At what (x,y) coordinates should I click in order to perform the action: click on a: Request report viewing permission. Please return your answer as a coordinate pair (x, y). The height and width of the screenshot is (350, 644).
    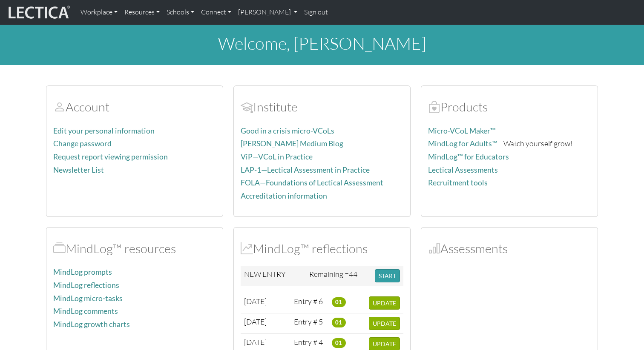
    Looking at the image, I should click on (110, 156).